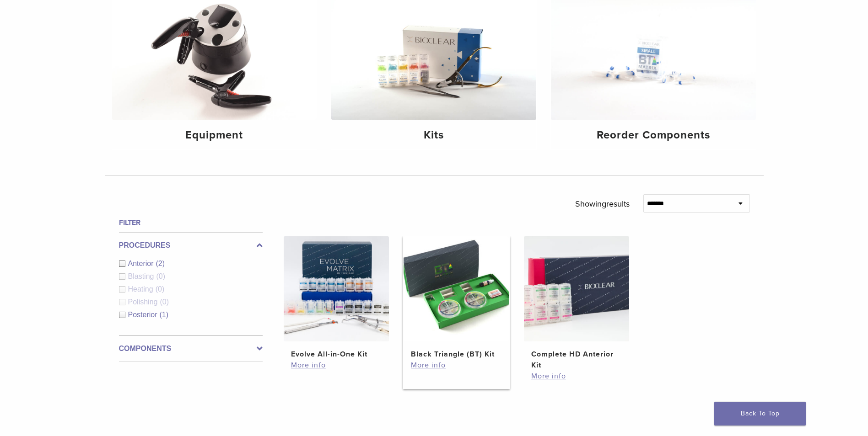  I want to click on h2: Evolve All-in-One Kit, so click(336, 354).